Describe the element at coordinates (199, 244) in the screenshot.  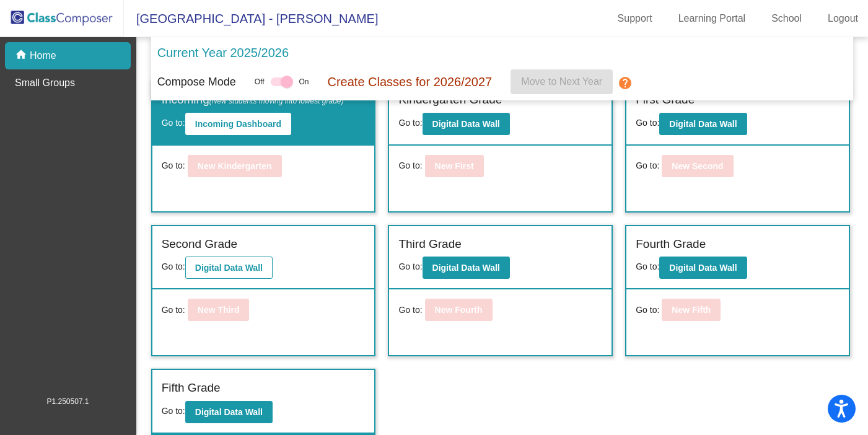
I see `label: Second Grade` at that location.